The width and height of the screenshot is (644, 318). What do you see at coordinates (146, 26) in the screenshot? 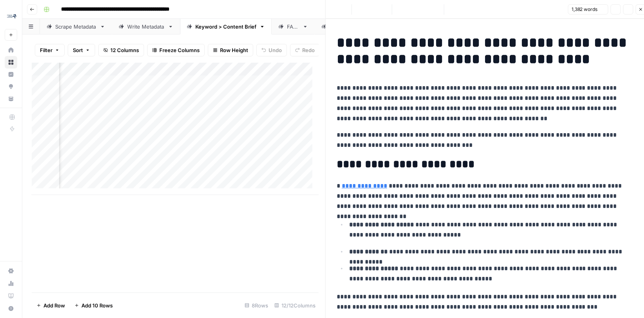
I see `a: Write Metadata` at bounding box center [146, 26].